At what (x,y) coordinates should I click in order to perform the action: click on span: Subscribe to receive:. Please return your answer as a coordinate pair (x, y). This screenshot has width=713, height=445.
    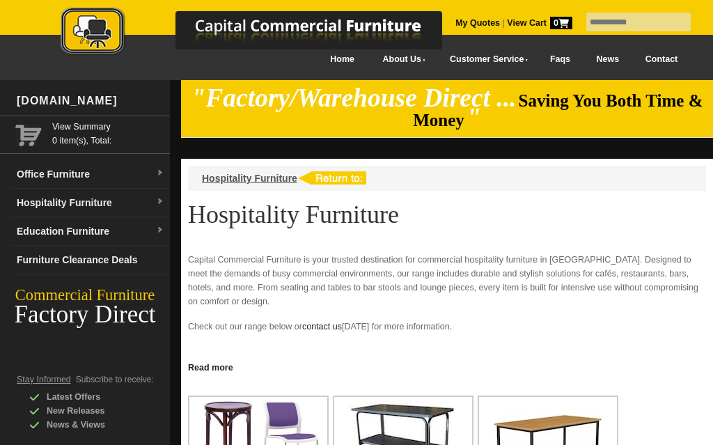
    Looking at the image, I should click on (115, 379).